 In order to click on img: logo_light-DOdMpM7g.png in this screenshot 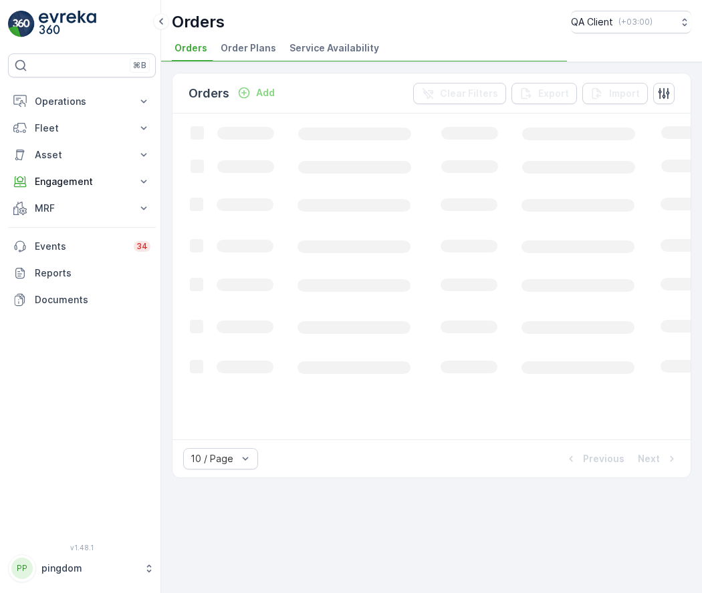, I will do `click(67, 24)`.